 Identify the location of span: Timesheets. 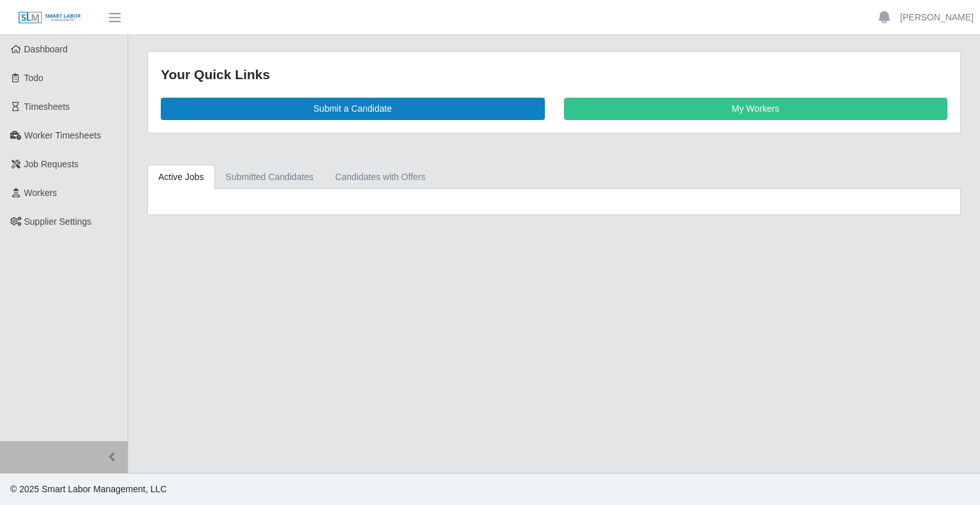
(47, 107).